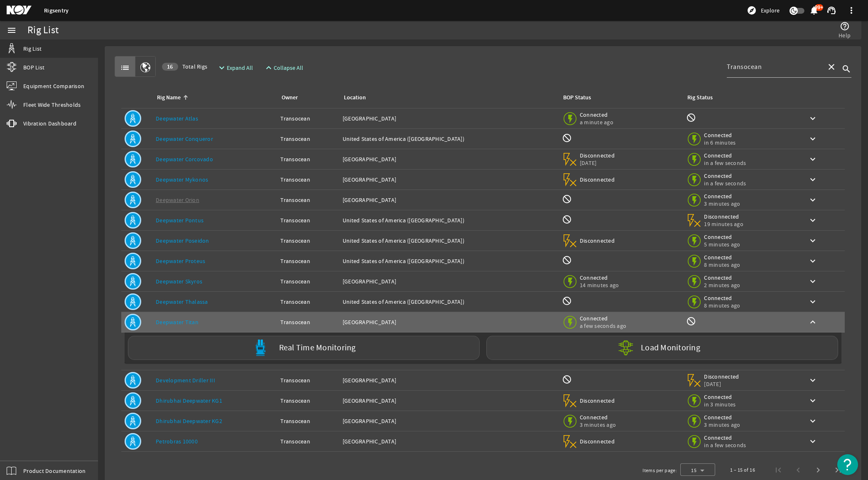 This screenshot has width=868, height=480. I want to click on a: Deepwater Titan, so click(177, 322).